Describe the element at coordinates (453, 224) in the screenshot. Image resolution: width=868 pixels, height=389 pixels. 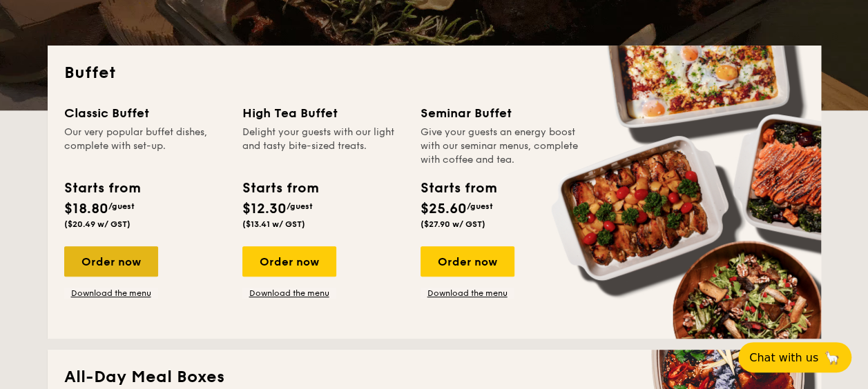
I see `span: ($27.90 w/ GST)` at that location.